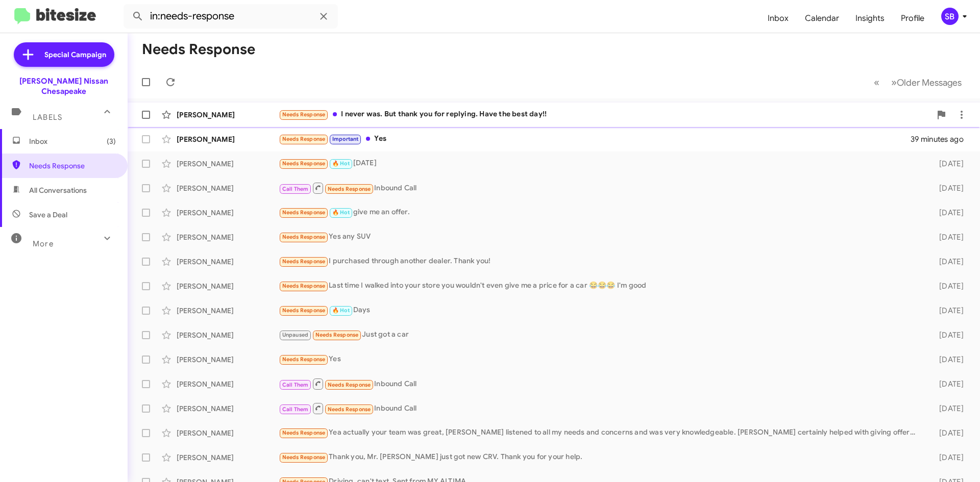 Image resolution: width=980 pixels, height=482 pixels. I want to click on div: give me an offer., so click(600, 212).